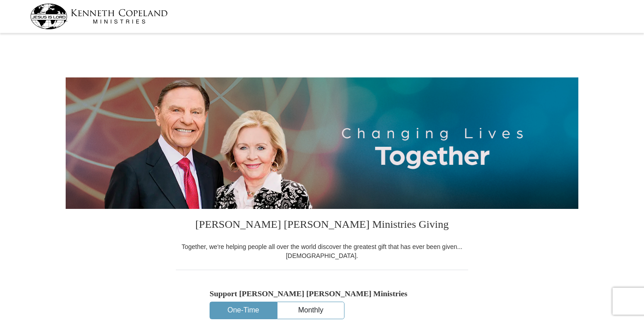 This screenshot has height=321, width=644. I want to click on button: Monthly, so click(311, 310).